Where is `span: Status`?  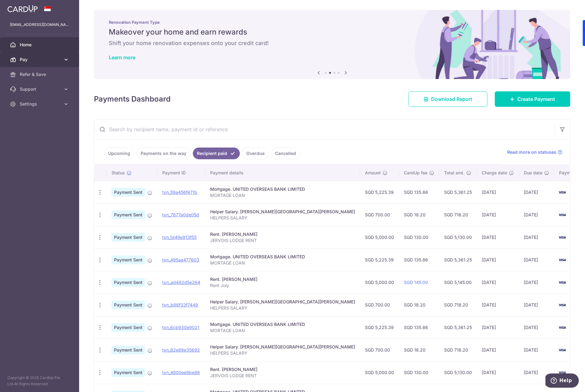 span: Status is located at coordinates (118, 173).